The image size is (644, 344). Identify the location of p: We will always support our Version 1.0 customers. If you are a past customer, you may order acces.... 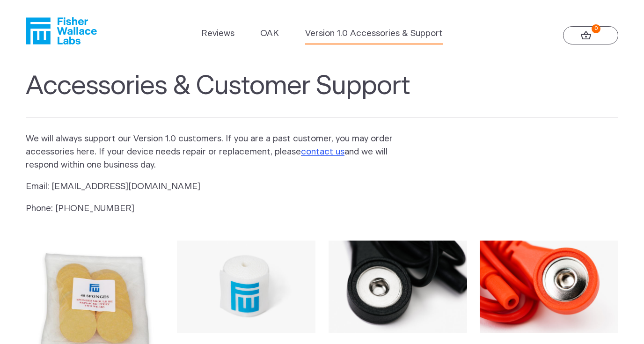
(217, 152).